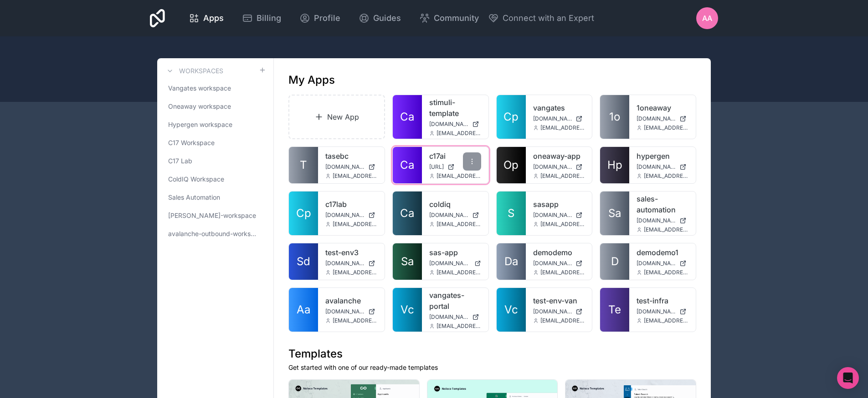  Describe the element at coordinates (662, 156) in the screenshot. I see `a: hypergen` at that location.